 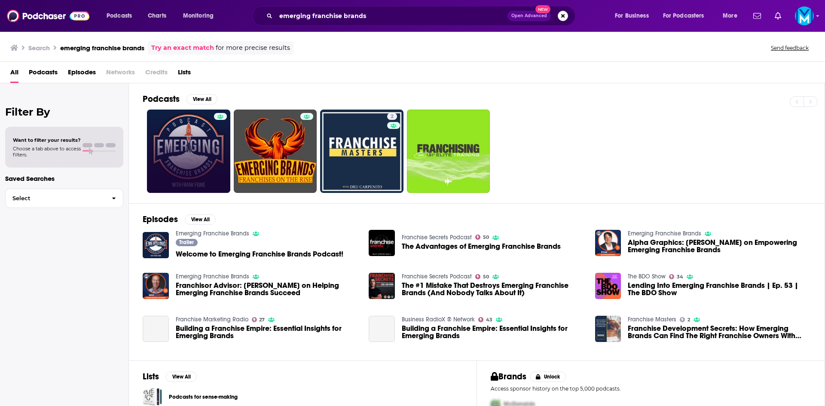 I want to click on a: Podcasts, so click(x=43, y=74).